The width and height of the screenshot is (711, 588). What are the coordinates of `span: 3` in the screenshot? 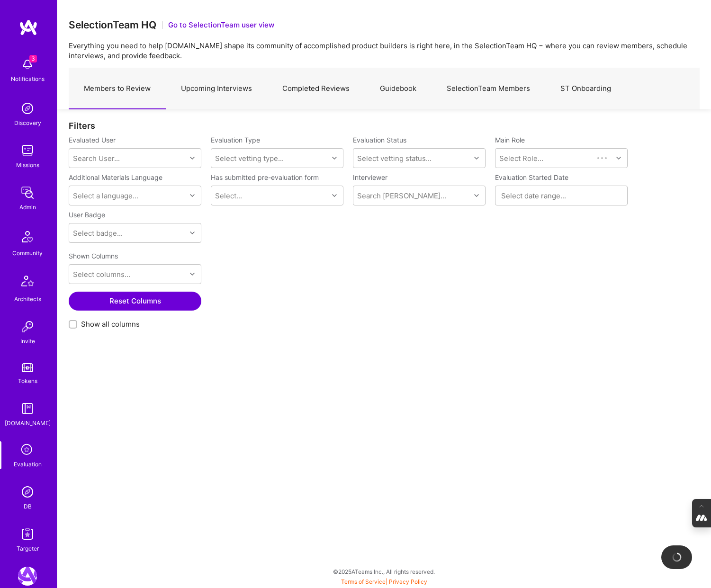 It's located at (34, 58).